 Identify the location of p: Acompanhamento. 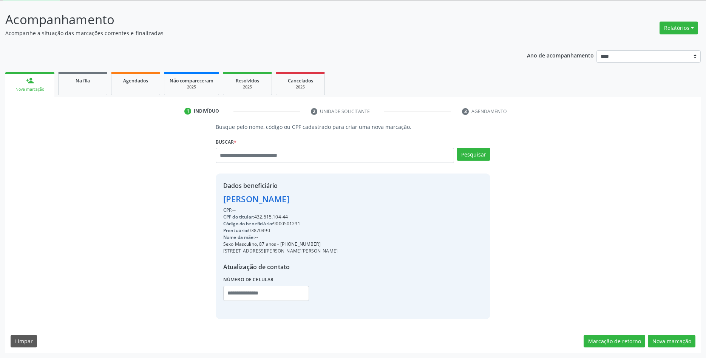
(249, 20).